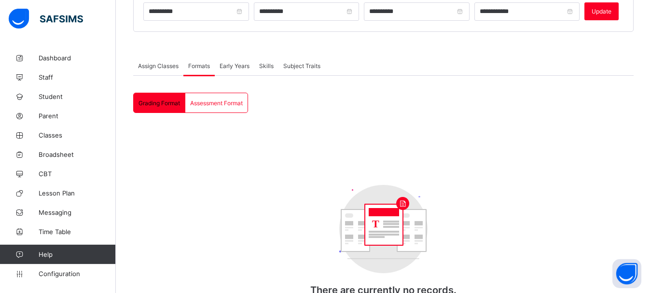  What do you see at coordinates (77, 58) in the screenshot?
I see `span: Dashboard` at bounding box center [77, 58].